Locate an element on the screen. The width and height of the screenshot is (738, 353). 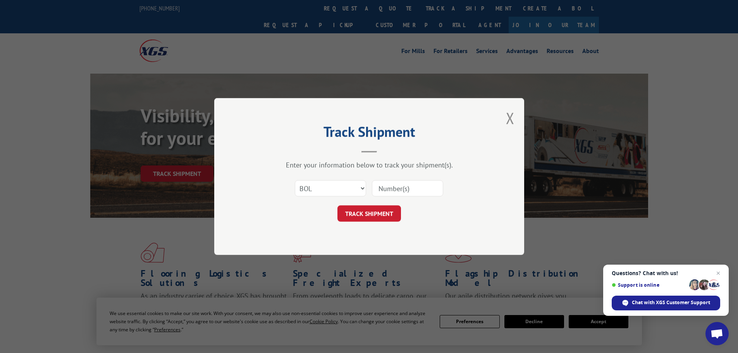
button: TRACK SHIPMENT is located at coordinates (369, 213).